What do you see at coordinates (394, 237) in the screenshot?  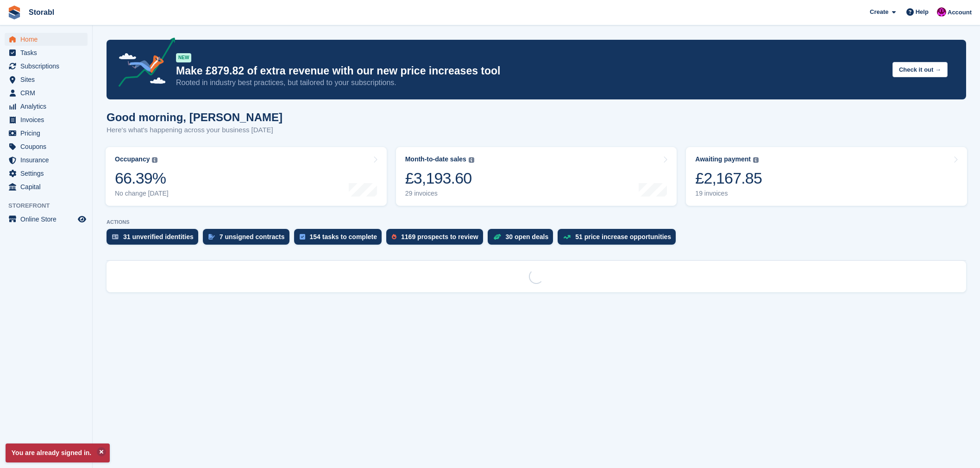 I see `img: prospect-51fa495bee0391a8d652442698ab0144808aea92771e9ea1ae160a38d050c398.svg` at bounding box center [394, 237].